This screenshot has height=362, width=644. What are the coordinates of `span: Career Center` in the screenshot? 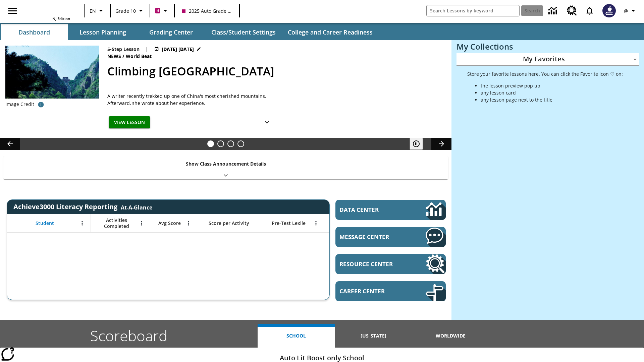 It's located at (372, 291).